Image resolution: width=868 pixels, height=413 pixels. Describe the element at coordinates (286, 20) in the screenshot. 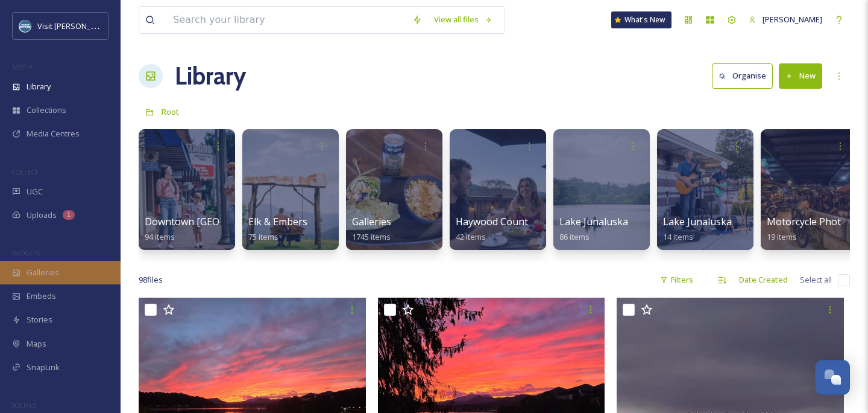

I see `input: Search your library` at that location.